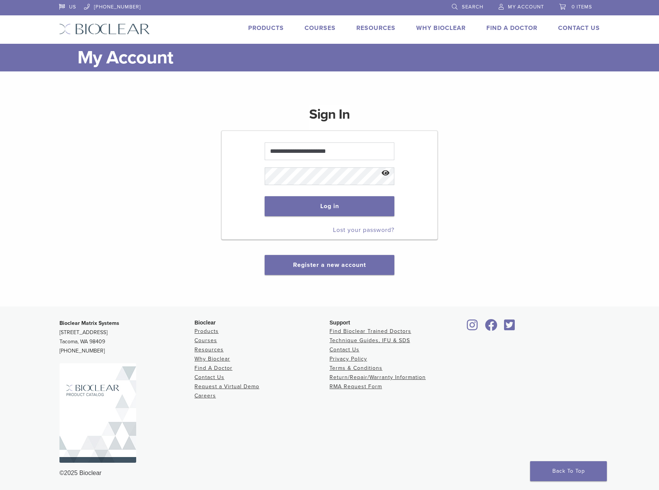 The height and width of the screenshot is (490, 659). I want to click on h1: Sign In, so click(330, 117).